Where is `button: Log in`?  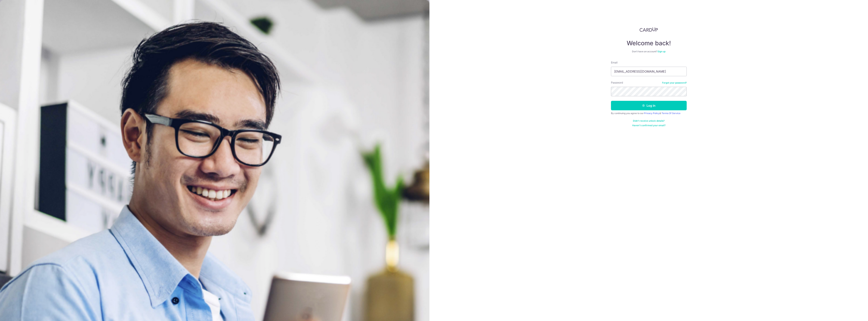
button: Log in is located at coordinates (649, 105).